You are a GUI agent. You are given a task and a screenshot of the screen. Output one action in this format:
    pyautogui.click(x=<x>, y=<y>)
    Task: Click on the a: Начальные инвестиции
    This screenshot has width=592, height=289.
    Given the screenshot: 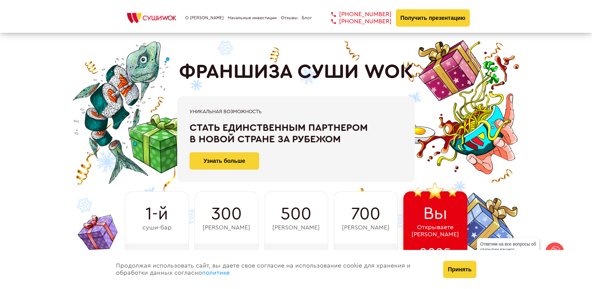 What is the action you would take?
    pyautogui.click(x=252, y=18)
    